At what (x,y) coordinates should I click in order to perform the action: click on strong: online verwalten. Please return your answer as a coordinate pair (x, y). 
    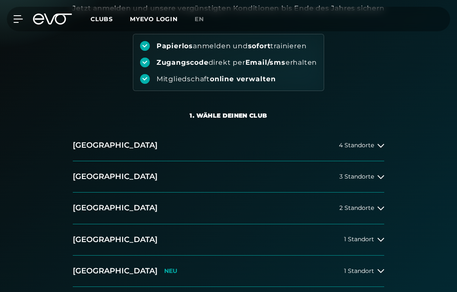
    Looking at the image, I should click on (243, 79).